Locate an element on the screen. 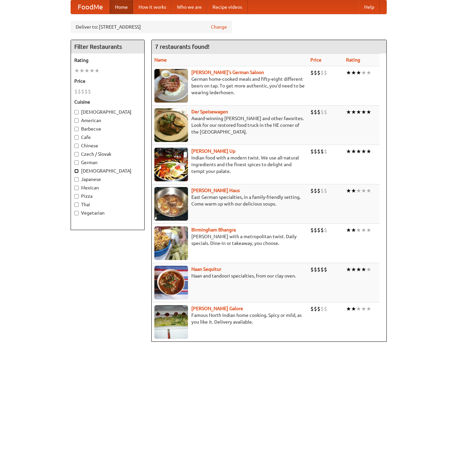 This screenshot has width=457, height=476. p: German home-cooked meals and fifty-eight different beers on tap. To get more authentic, you'd nee... is located at coordinates (230, 86).